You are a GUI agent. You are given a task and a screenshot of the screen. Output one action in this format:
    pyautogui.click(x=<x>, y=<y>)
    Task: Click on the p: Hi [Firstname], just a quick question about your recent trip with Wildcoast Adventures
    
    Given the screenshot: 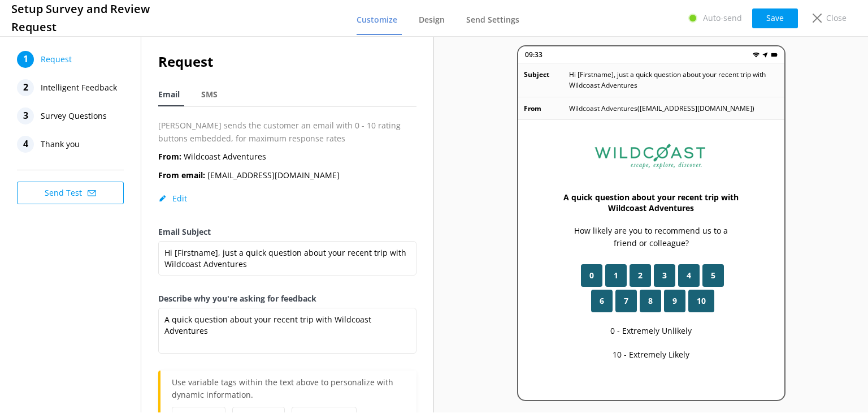 What is the action you would take?
    pyautogui.click(x=673, y=79)
    